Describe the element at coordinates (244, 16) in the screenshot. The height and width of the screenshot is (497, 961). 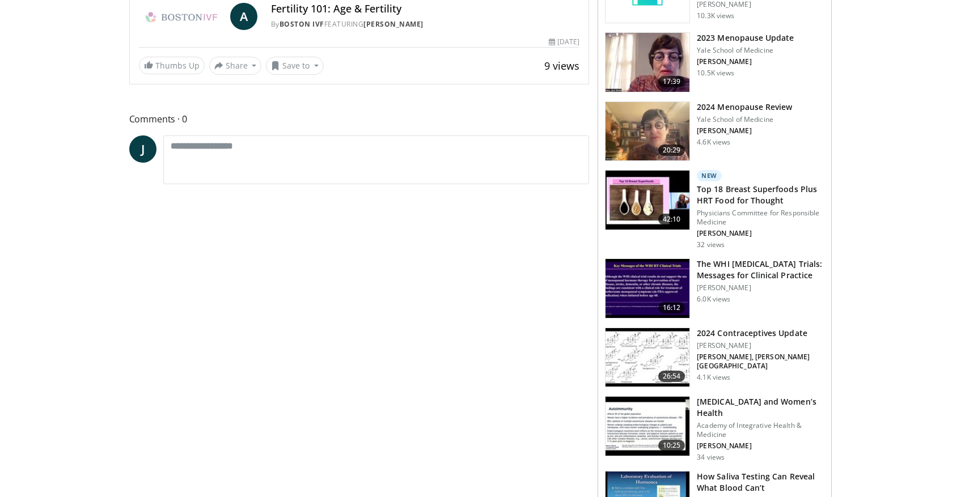
I see `span: A` at that location.